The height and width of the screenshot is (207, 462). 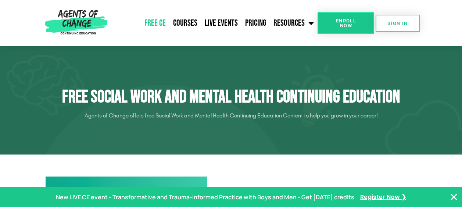 What do you see at coordinates (214, 23) in the screenshot?
I see `nav: Menu` at bounding box center [214, 23].